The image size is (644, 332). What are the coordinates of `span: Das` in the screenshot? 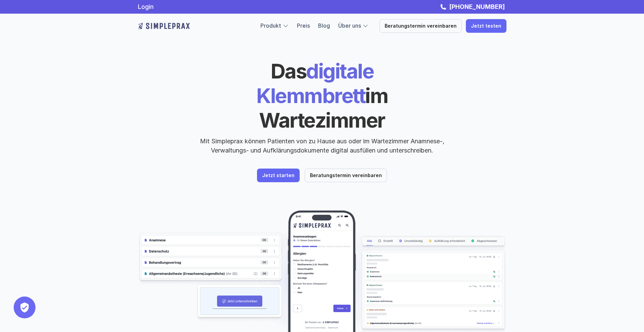 It's located at (289, 71).